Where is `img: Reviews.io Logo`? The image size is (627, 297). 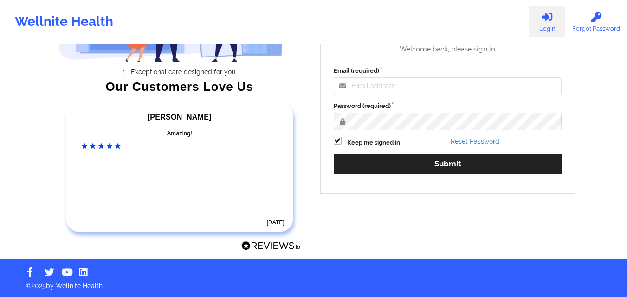
img: Reviews.io Logo is located at coordinates (271, 246).